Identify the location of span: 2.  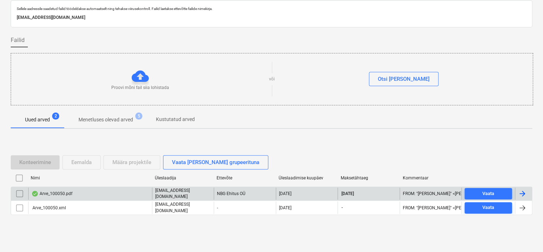
(56, 116).